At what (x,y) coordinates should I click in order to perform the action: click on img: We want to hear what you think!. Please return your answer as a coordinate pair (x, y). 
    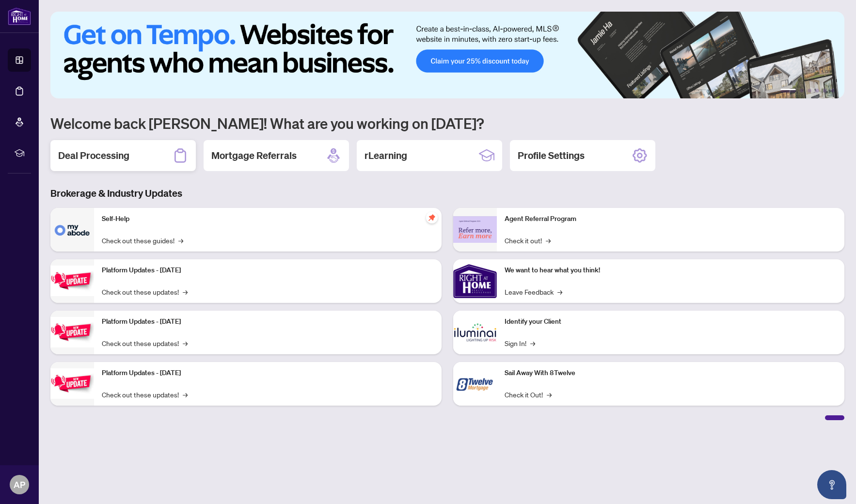
    Looking at the image, I should click on (475, 281).